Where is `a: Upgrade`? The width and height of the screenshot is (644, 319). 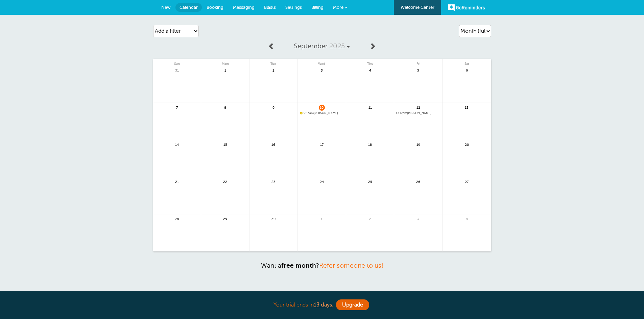
a: Upgrade is located at coordinates (353, 305).